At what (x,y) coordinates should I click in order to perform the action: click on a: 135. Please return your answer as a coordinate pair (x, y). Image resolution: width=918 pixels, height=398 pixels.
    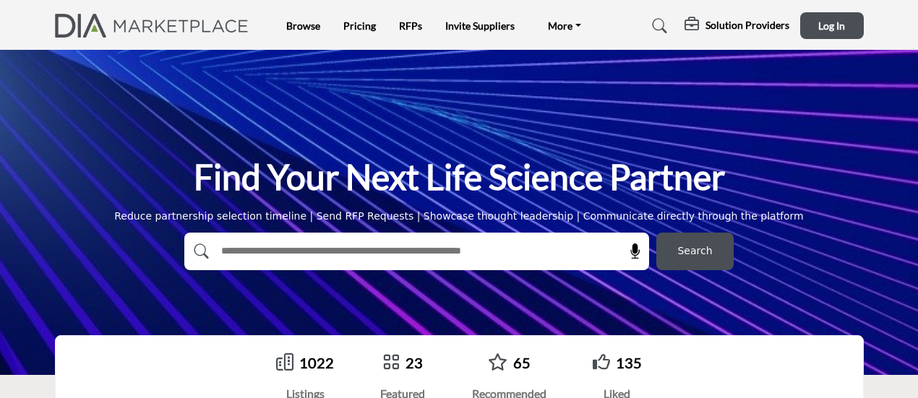
    Looking at the image, I should click on (629, 363).